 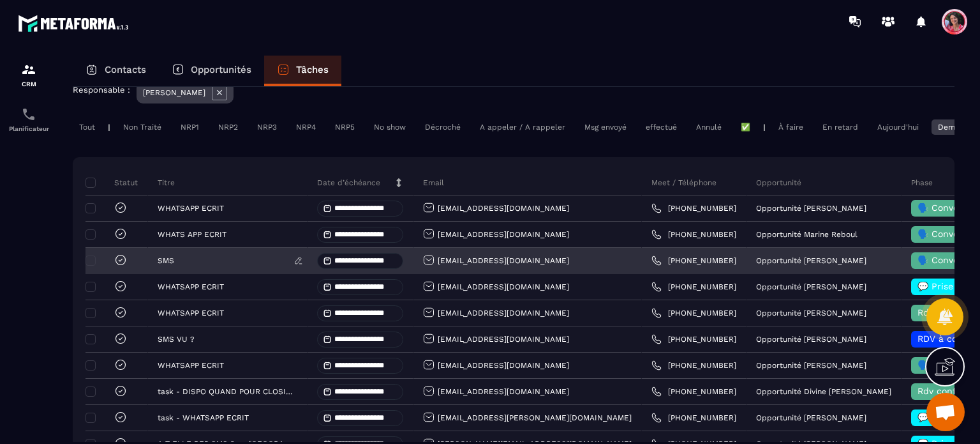 What do you see at coordinates (898, 127) in the screenshot?
I see `div: Aujourd'hui` at bounding box center [898, 127].